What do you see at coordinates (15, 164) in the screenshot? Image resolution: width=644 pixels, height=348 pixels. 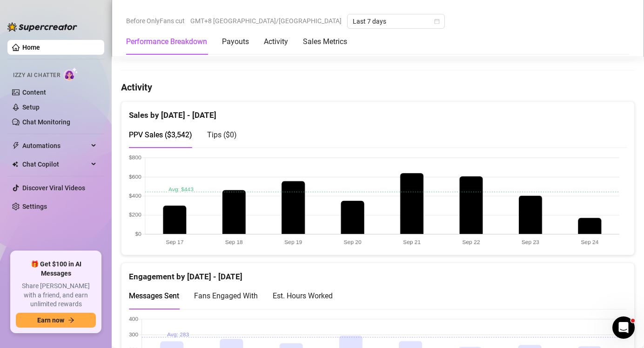 I see `img: Chat Copilot` at bounding box center [15, 164].